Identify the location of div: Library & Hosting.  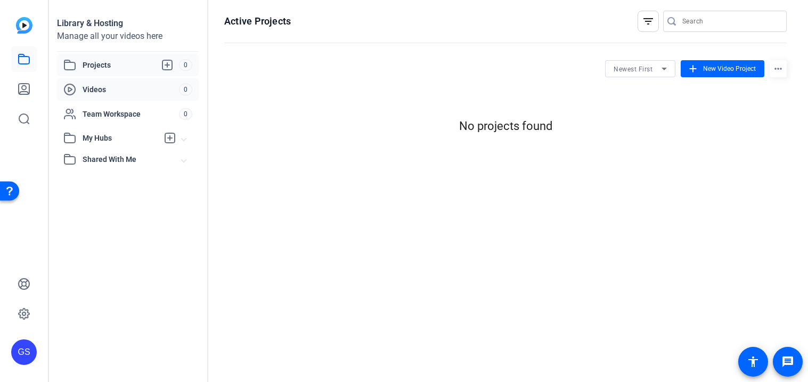
(128, 23).